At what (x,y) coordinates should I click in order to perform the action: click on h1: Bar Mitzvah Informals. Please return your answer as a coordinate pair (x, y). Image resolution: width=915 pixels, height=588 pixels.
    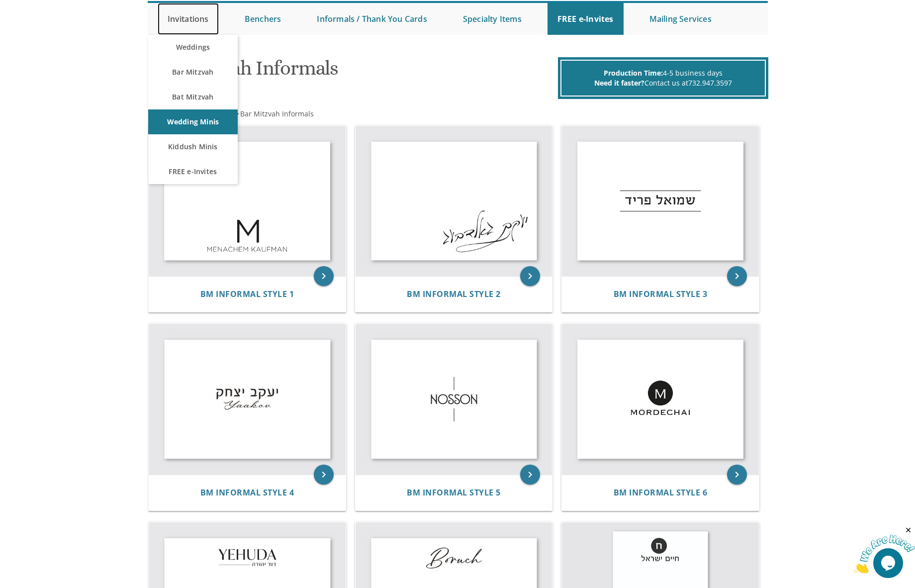
    Looking at the image, I should click on (353, 72).